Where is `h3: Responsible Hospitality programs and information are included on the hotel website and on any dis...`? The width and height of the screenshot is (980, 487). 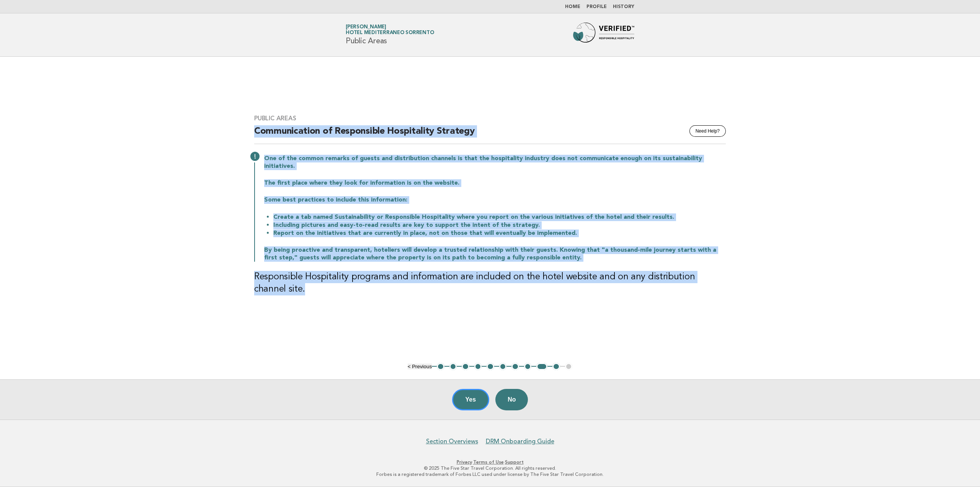
h3: Responsible Hospitality programs and information are included on the hotel website and on any dis... is located at coordinates (490, 283).